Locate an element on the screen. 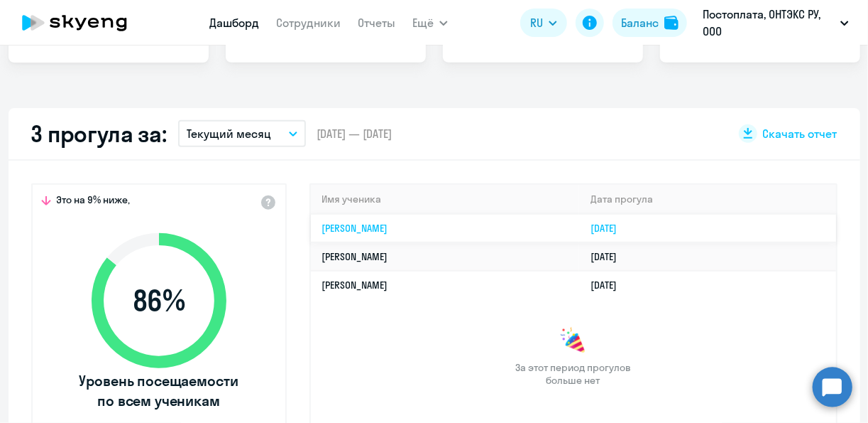 The width and height of the screenshot is (868, 423). span: За этот период прогулов больше нет is located at coordinates (574, 374).